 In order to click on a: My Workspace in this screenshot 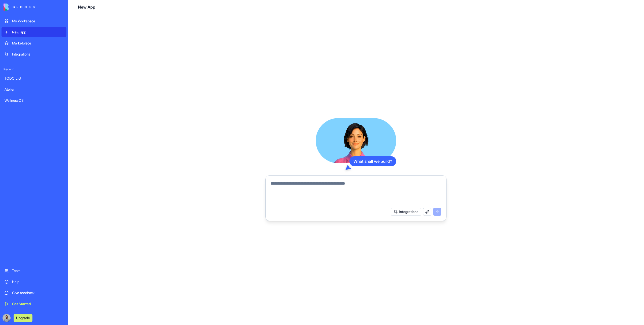, I will do `click(34, 21)`.